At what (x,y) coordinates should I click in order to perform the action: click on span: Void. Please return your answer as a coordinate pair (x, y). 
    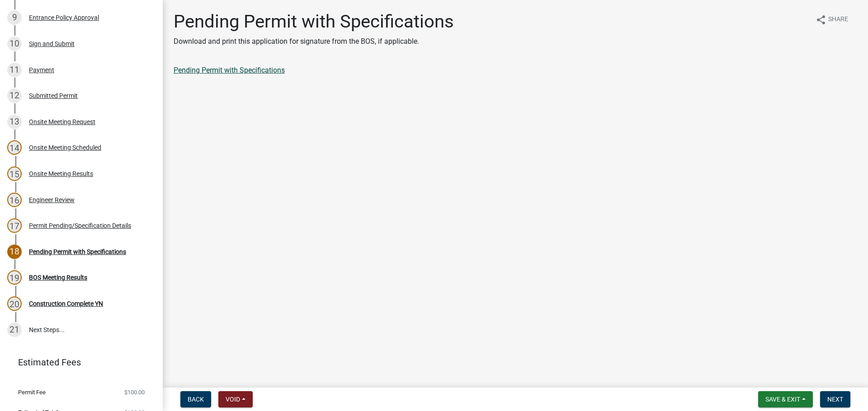
    Looking at the image, I should click on (233, 400).